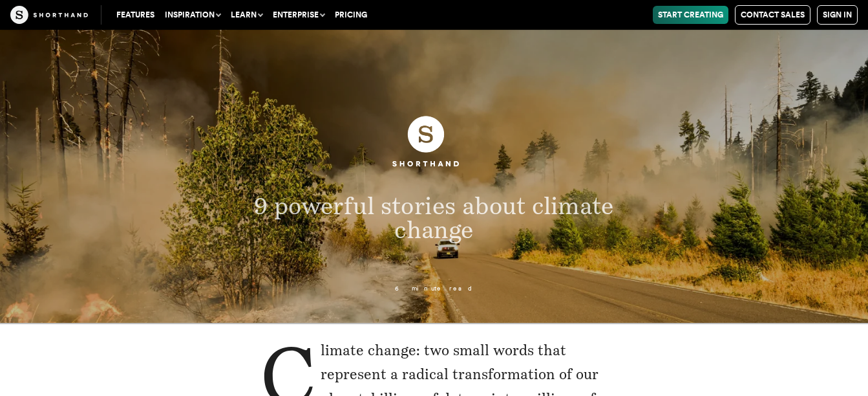 This screenshot has height=396, width=868. Describe the element at coordinates (193, 15) in the screenshot. I see `button: Inspiration` at that location.